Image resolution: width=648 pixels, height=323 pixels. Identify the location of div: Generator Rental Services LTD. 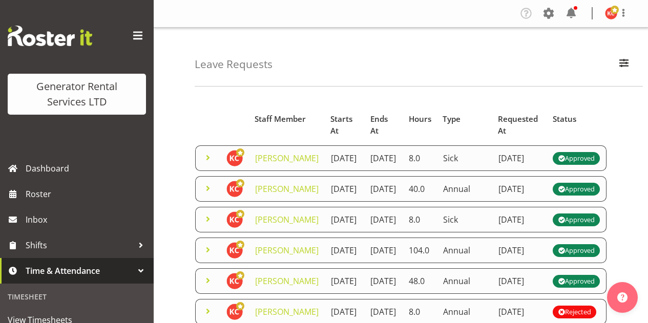
(77, 94).